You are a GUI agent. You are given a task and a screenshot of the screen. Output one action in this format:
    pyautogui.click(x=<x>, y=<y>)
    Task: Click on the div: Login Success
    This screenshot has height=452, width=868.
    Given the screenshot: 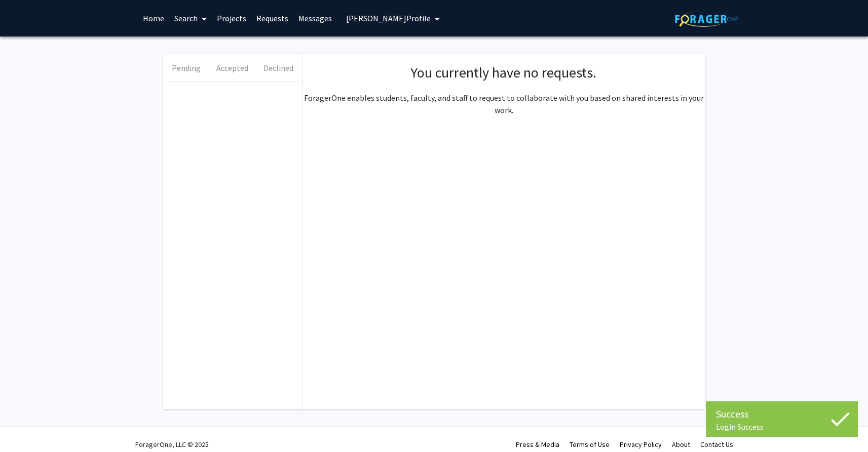 What is the action you would take?
    pyautogui.click(x=782, y=427)
    